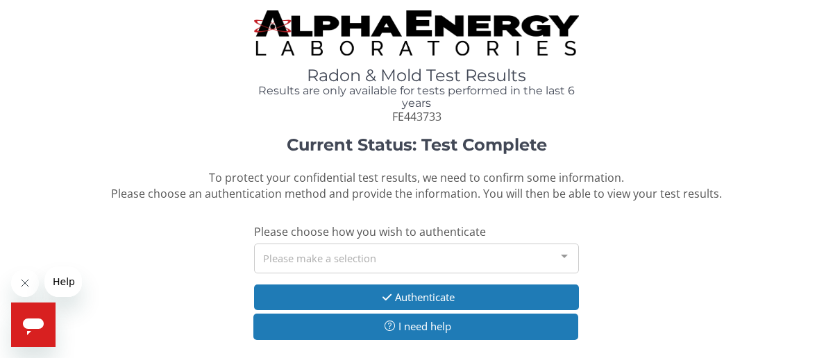 The height and width of the screenshot is (358, 833). What do you see at coordinates (370, 232) in the screenshot?
I see `span: Please choose how you wish to authenticate` at bounding box center [370, 232].